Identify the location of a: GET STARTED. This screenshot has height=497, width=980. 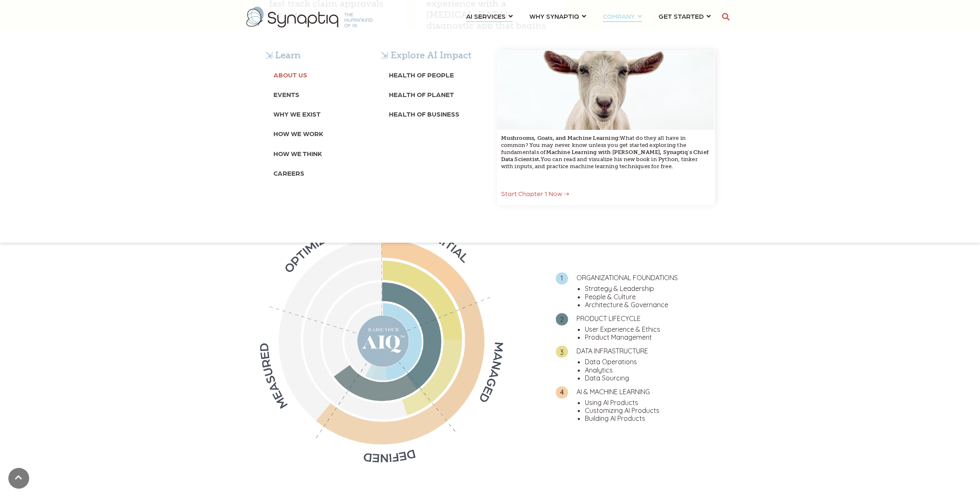
(684, 16).